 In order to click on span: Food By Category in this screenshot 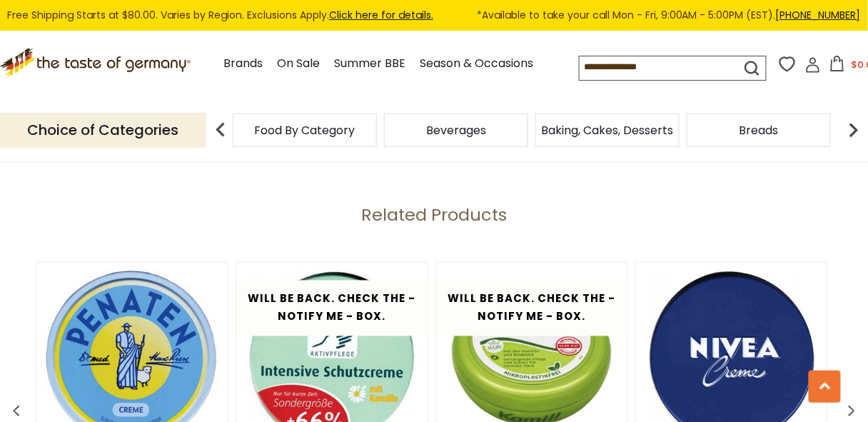, I will do `click(305, 130)`.